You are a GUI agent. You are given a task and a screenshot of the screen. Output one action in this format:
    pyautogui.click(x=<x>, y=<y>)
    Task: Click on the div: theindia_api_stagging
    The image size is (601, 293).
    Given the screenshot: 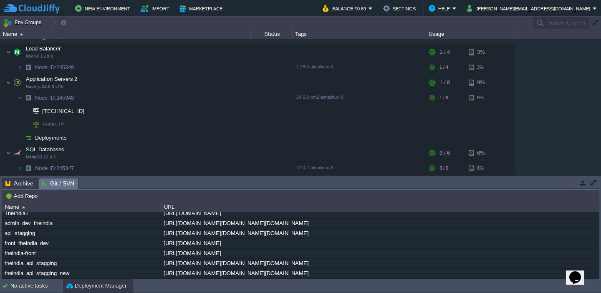 What is the action you would take?
    pyautogui.click(x=81, y=263)
    